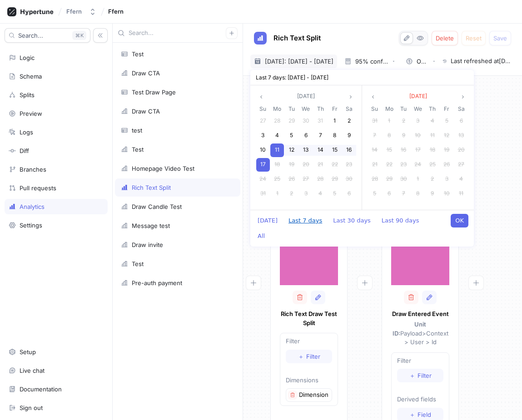 This screenshot has width=522, height=420. Describe the element at coordinates (278, 121) in the screenshot. I see `div: 28 Jul 2025` at that location.